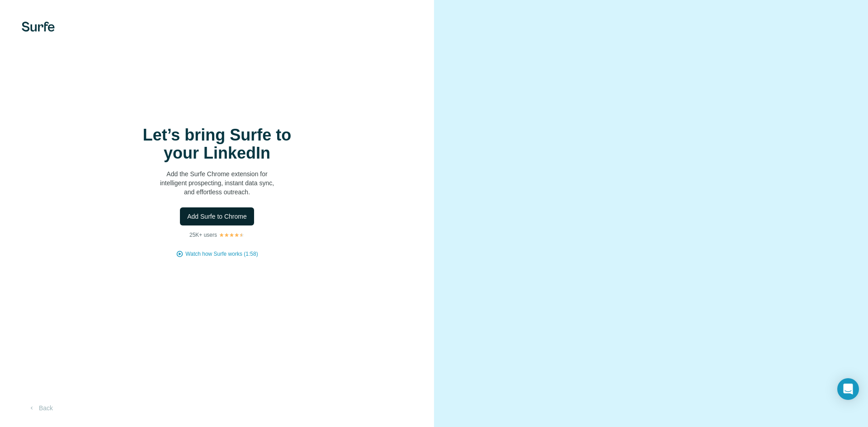 The height and width of the screenshot is (427, 868). What do you see at coordinates (217, 145) in the screenshot?
I see `h1: Let’s bring Surfe to your LinkedIn` at bounding box center [217, 145].